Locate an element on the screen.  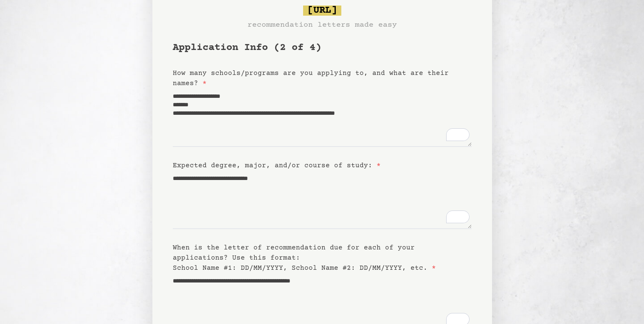
h1: Application Info (2 of 4) is located at coordinates (322, 48).